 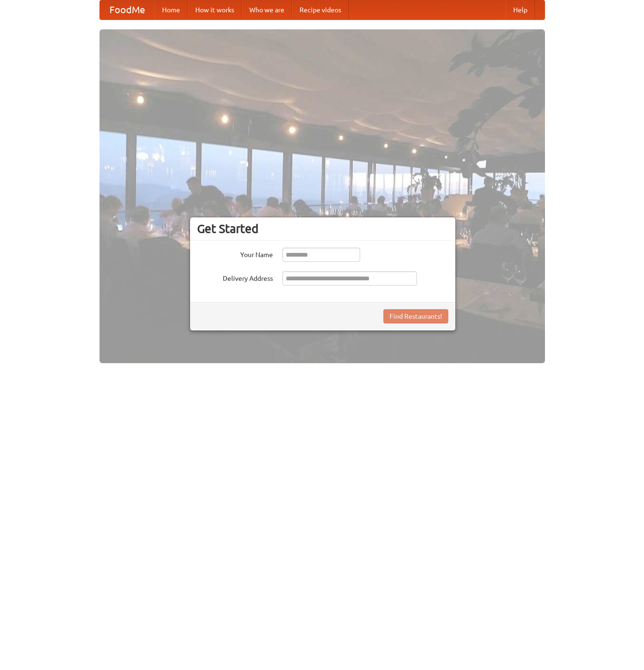 I want to click on h3: Get Started, so click(x=322, y=229).